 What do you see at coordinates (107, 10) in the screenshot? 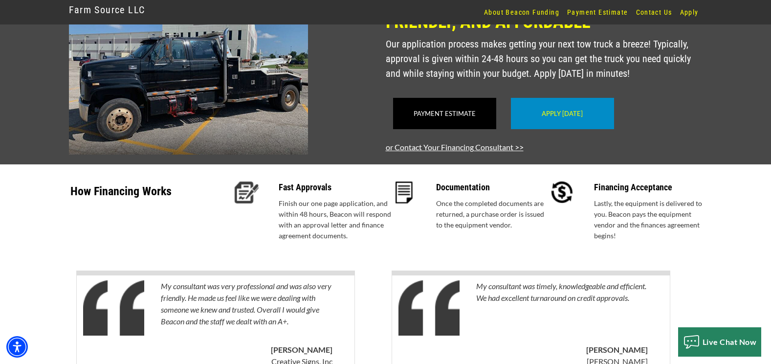
I see `a: Farm Source LLC` at bounding box center [107, 10].